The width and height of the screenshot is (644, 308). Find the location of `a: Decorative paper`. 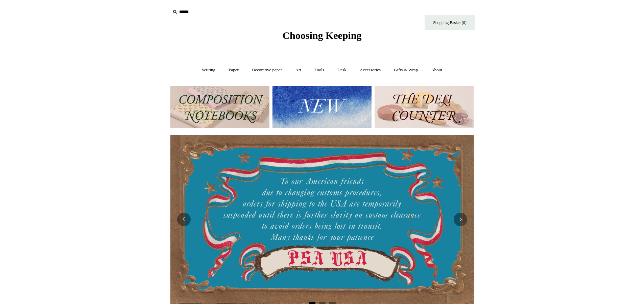

a: Decorative paper is located at coordinates (267, 70).